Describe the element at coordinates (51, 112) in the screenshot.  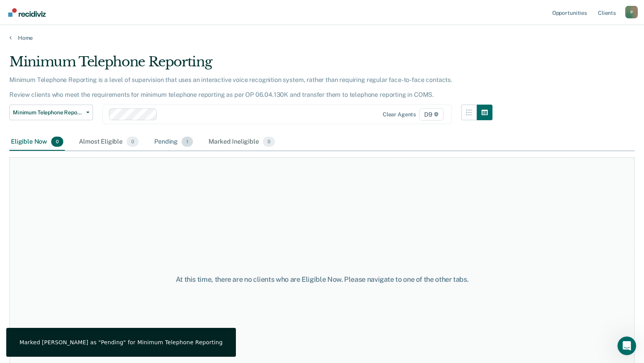
I see `button: Minimum Telephone Reporting` at that location.